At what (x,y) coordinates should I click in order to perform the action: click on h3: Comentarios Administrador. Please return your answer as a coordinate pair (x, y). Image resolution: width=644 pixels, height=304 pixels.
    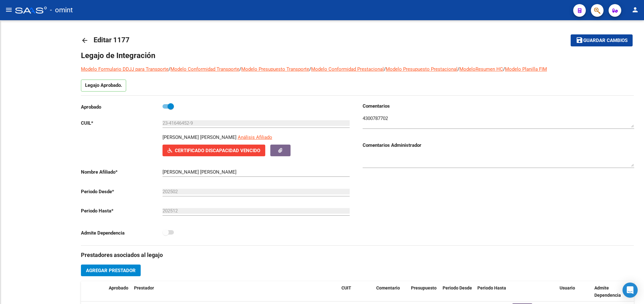
    Looking at the image, I should click on (498, 145).